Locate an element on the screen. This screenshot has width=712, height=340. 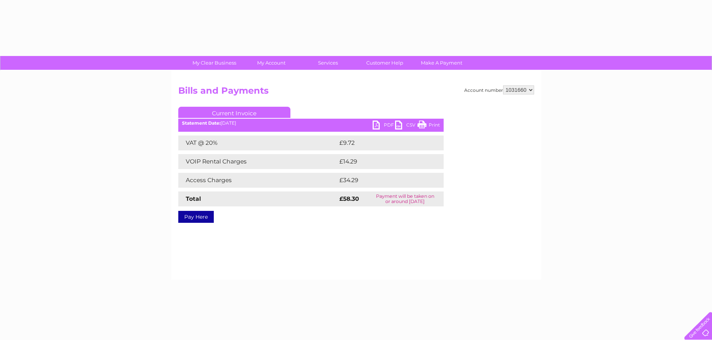
div: Account number is located at coordinates (499, 90).